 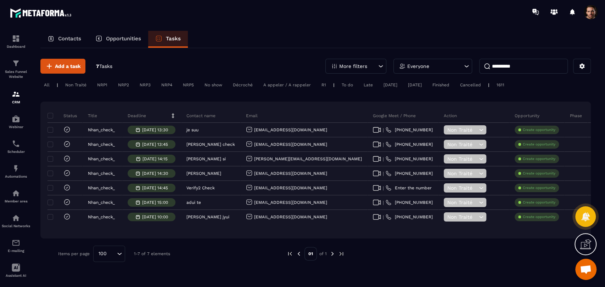 What do you see at coordinates (16, 276) in the screenshot?
I see `p: Assistant AI` at bounding box center [16, 276].